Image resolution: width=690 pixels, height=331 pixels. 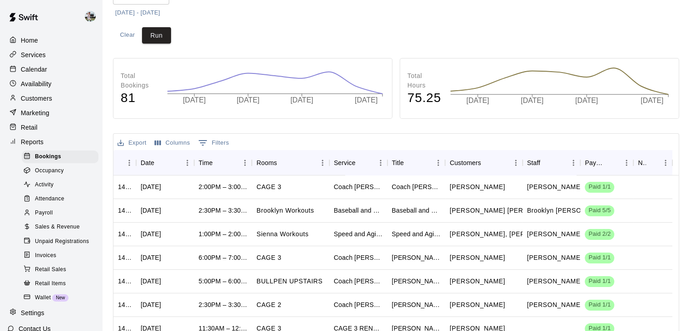 I want to click on button: Show filters, so click(x=214, y=143).